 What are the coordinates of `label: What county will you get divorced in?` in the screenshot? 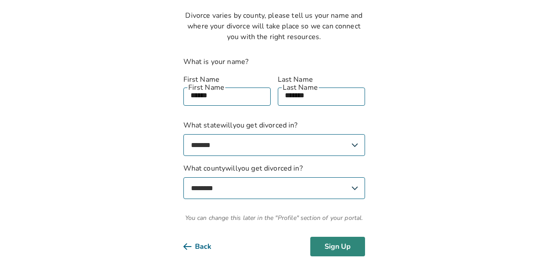 It's located at (274, 181).